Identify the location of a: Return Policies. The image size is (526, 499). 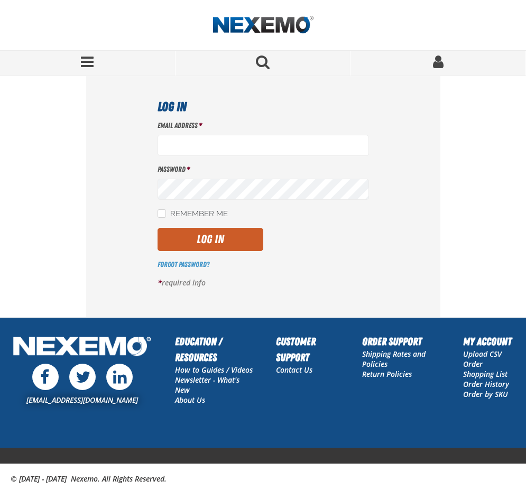
(387, 373).